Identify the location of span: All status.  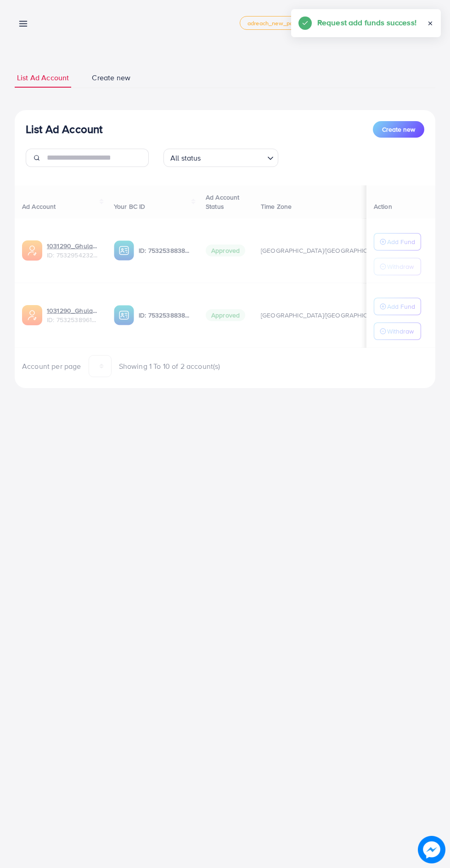
(185, 158).